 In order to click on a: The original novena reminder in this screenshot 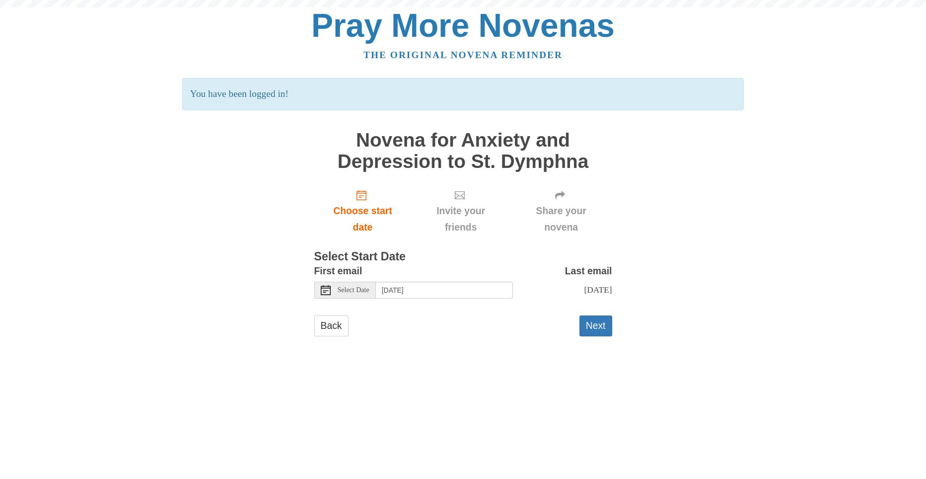, I will do `click(463, 55)`.